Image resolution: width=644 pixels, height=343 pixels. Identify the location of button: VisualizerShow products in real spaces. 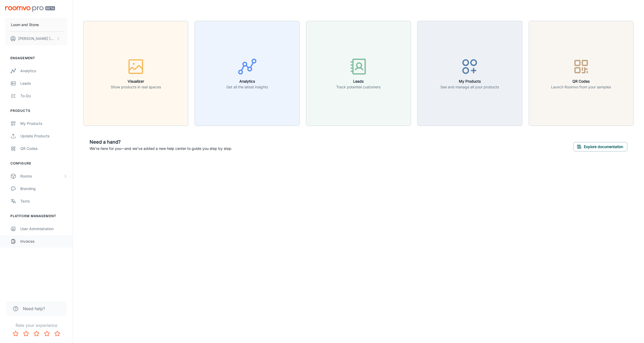
(135, 73).